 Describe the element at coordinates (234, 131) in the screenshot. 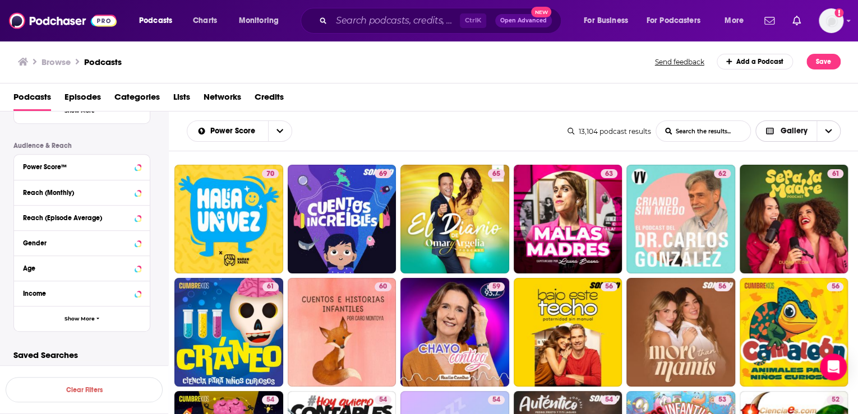

I see `span: Power Score` at that location.